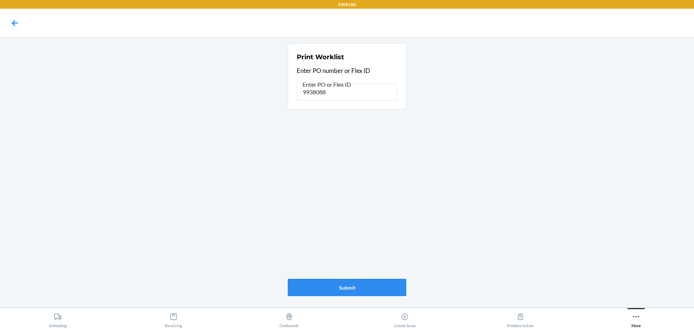 This screenshot has height=329, width=694. Describe the element at coordinates (173, 319) in the screenshot. I see `div: Receiving` at that location.